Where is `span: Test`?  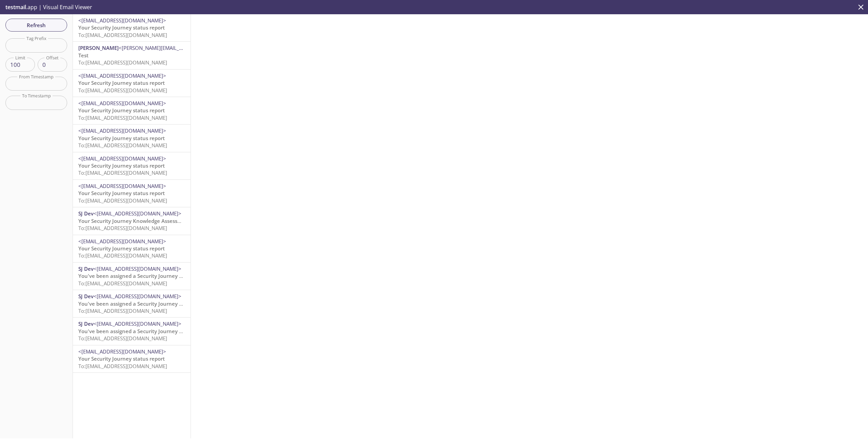 span: Test is located at coordinates (83, 55).